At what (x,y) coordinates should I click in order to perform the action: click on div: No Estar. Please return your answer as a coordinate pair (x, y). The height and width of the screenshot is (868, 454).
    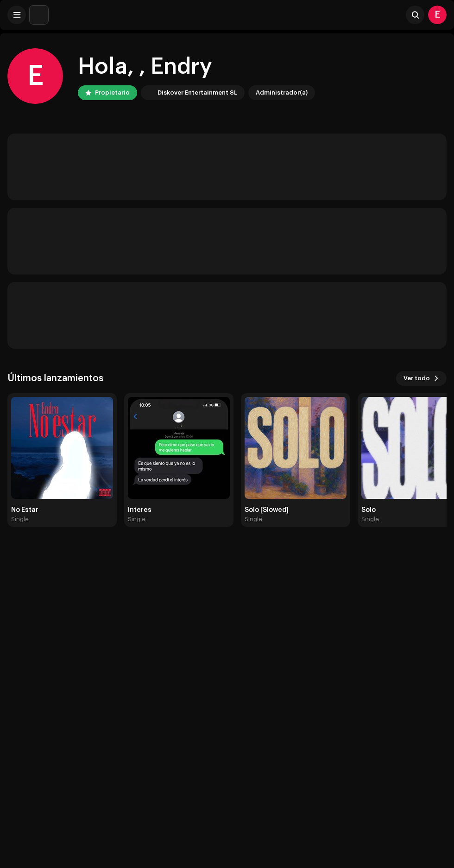
    Looking at the image, I should click on (62, 510).